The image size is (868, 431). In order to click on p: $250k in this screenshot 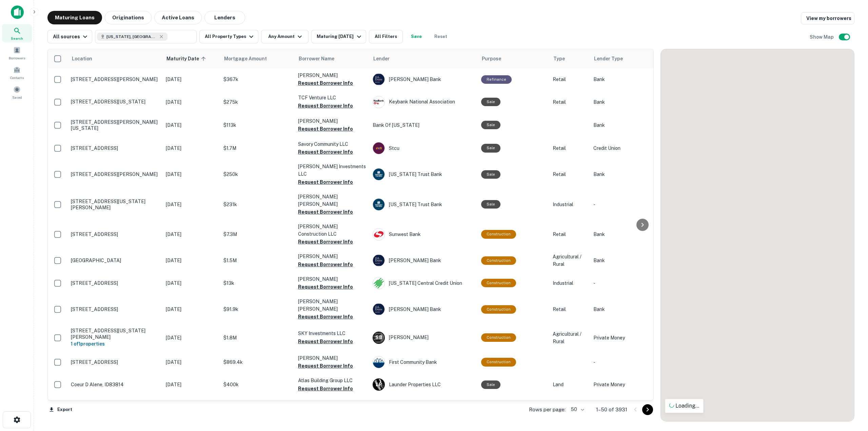, I will do `click(257, 174)`.